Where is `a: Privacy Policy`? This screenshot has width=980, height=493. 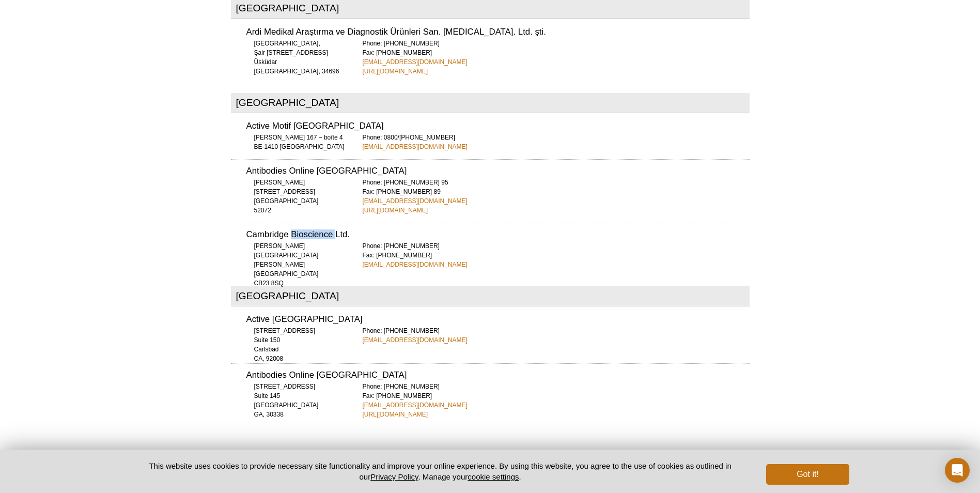
a: Privacy Policy is located at coordinates (394, 477).